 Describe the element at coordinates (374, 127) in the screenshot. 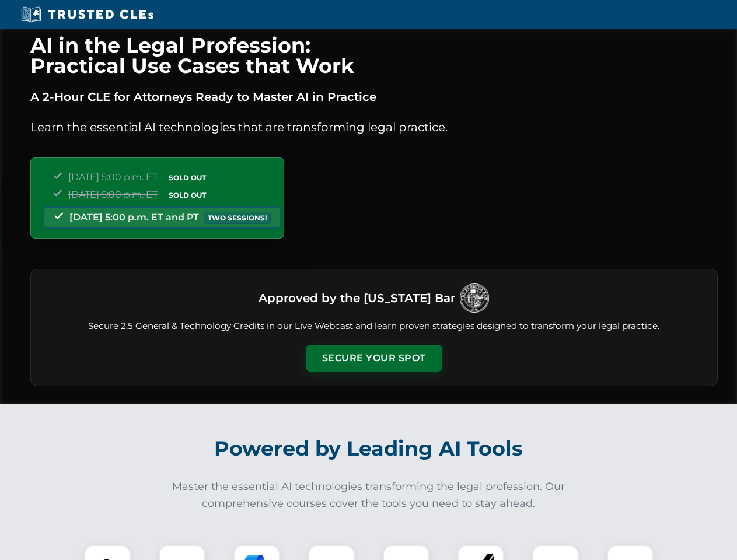

I see `p: Learn the essential AI technologies that are transforming legal practice.` at that location.